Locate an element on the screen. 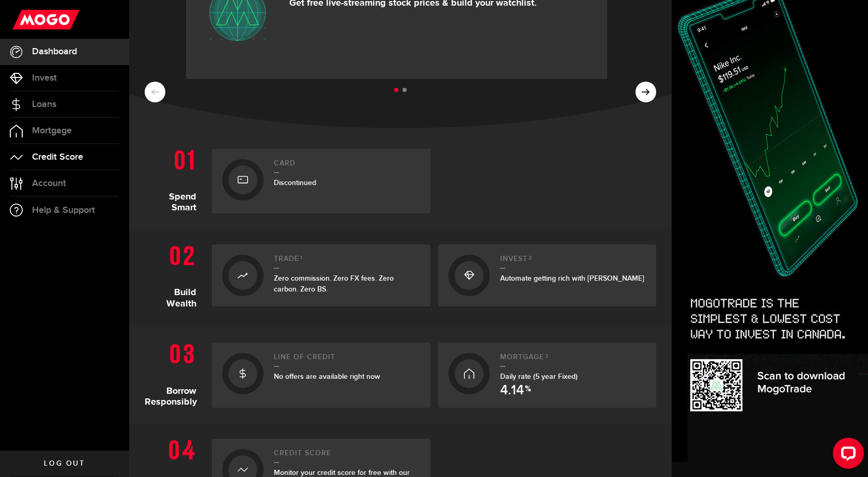 The image size is (868, 477). span: Mortgage is located at coordinates (52, 130).